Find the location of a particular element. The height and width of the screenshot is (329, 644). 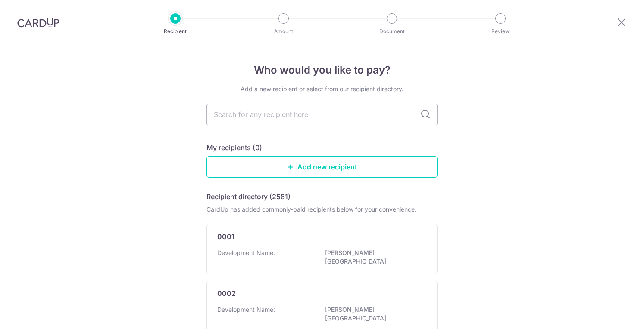

div: Add a new recipient or select from our recipient directory. is located at coordinates (322, 89).